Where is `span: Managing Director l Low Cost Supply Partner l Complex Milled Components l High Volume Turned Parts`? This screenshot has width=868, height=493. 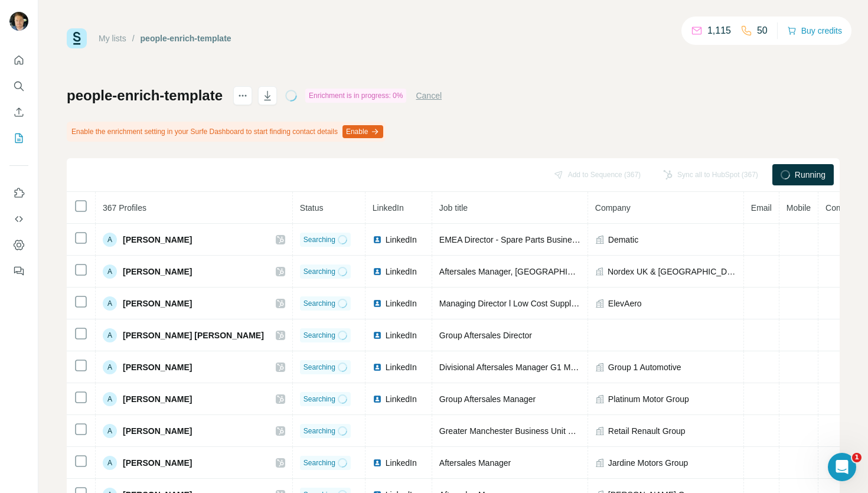 span: Managing Director l Low Cost Supply Partner l Complex Milled Components l High Volume Turned Parts is located at coordinates (629, 303).